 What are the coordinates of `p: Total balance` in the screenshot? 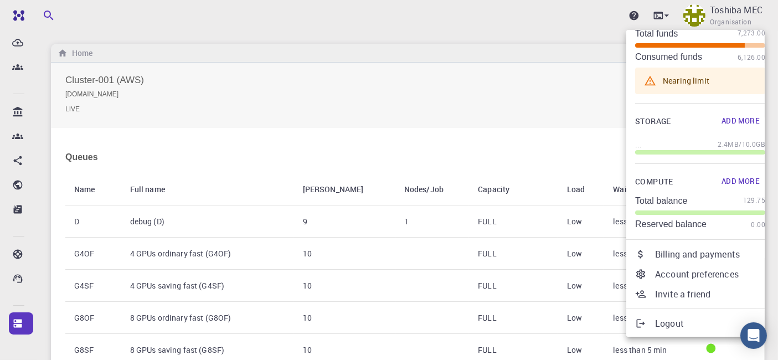 It's located at (661, 201).